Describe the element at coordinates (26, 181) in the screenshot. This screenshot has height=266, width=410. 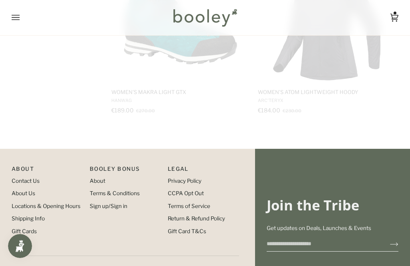
I see `a: Contact Us` at that location.